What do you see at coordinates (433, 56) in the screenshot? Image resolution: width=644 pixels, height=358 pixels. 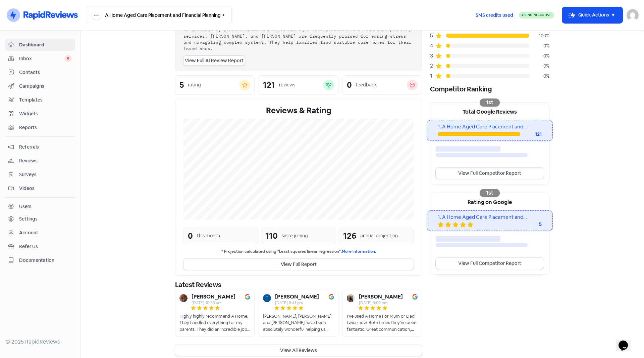 I see `div: 3` at bounding box center [433, 56].